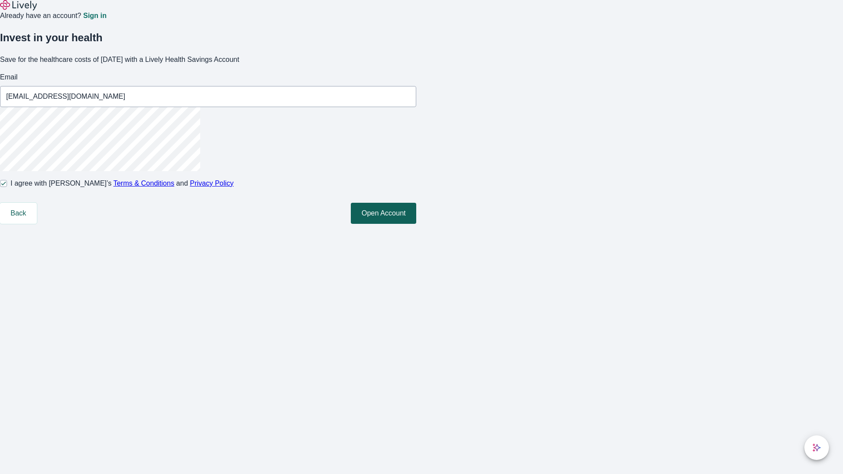 This screenshot has height=474, width=843. What do you see at coordinates (383, 213) in the screenshot?
I see `button: Open Account` at bounding box center [383, 213].